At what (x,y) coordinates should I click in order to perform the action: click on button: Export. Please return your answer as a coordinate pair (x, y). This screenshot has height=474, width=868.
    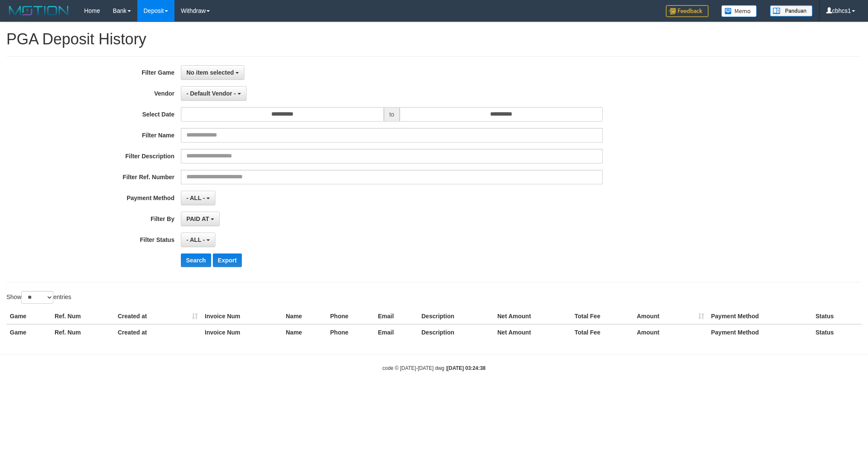
    Looking at the image, I should click on (227, 260).